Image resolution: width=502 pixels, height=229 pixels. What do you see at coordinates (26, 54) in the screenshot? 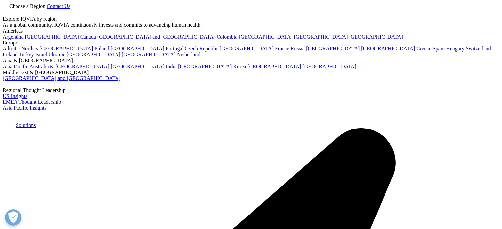
I see `a: Turkey` at bounding box center [26, 54].